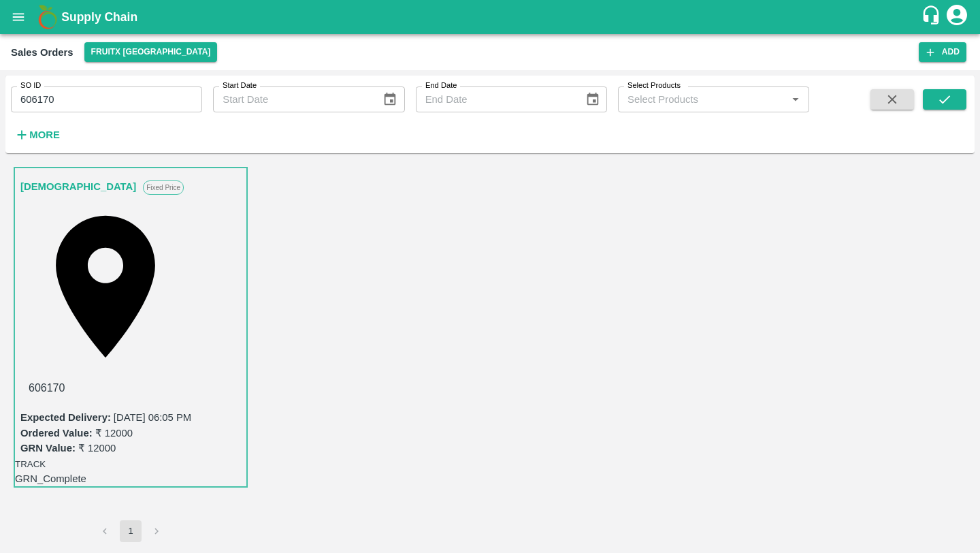 This screenshot has width=980, height=553. Describe the element at coordinates (47, 17) in the screenshot. I see `img: logo` at that location.